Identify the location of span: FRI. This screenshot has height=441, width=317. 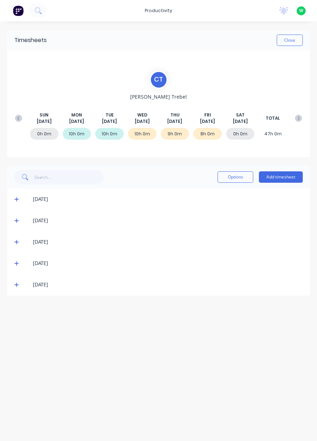
(207, 115).